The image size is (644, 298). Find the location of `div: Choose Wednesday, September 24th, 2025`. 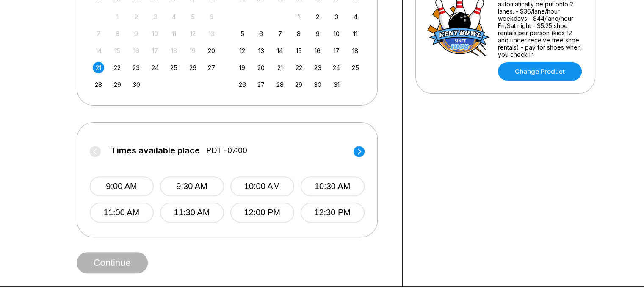

div: Choose Wednesday, September 24th, 2025 is located at coordinates (155, 67).